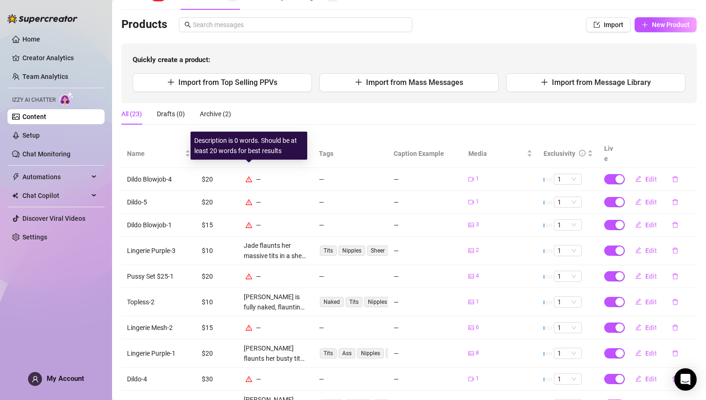 The image size is (706, 400). What do you see at coordinates (65, 378) in the screenshot?
I see `span: My Account` at bounding box center [65, 378].